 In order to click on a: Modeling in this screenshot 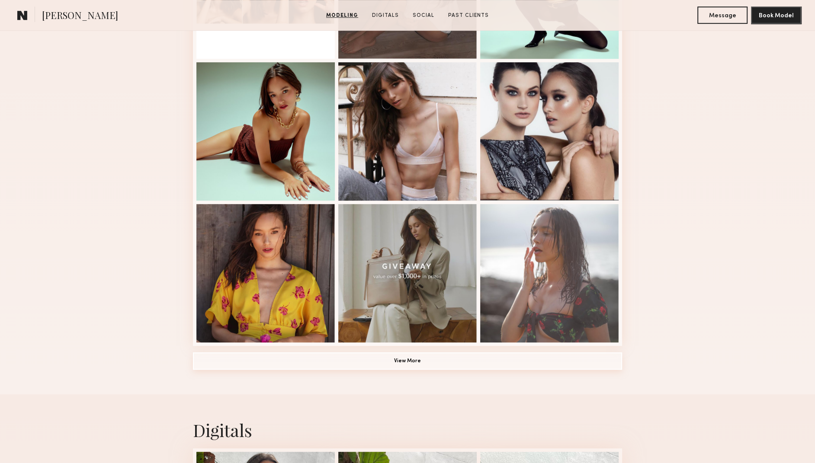, I will do `click(342, 16)`.